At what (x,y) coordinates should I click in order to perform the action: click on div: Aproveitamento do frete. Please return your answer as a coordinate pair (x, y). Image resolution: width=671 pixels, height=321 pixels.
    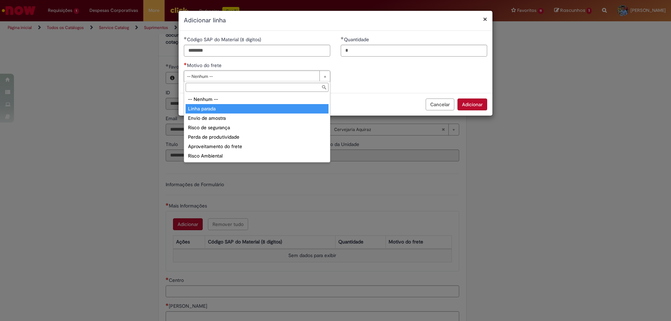
    Looking at the image, I should click on (257, 147).